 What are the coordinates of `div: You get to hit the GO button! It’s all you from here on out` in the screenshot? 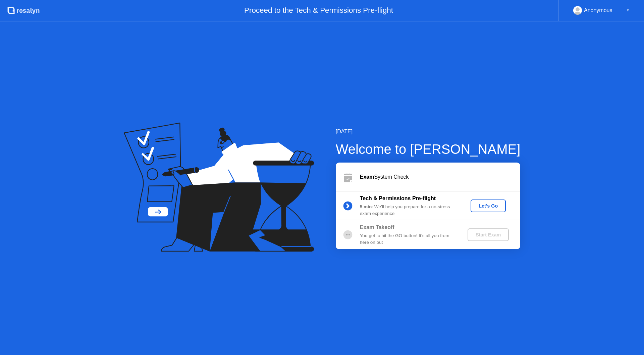 It's located at (408, 239).